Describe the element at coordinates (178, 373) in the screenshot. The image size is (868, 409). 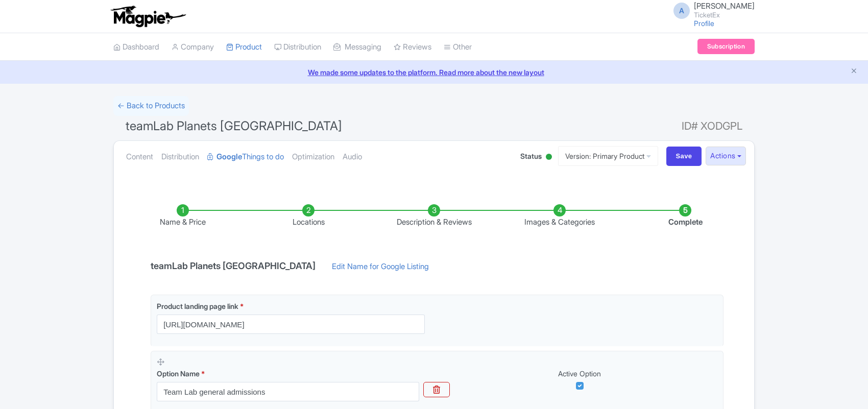
I see `span: Option Name` at that location.